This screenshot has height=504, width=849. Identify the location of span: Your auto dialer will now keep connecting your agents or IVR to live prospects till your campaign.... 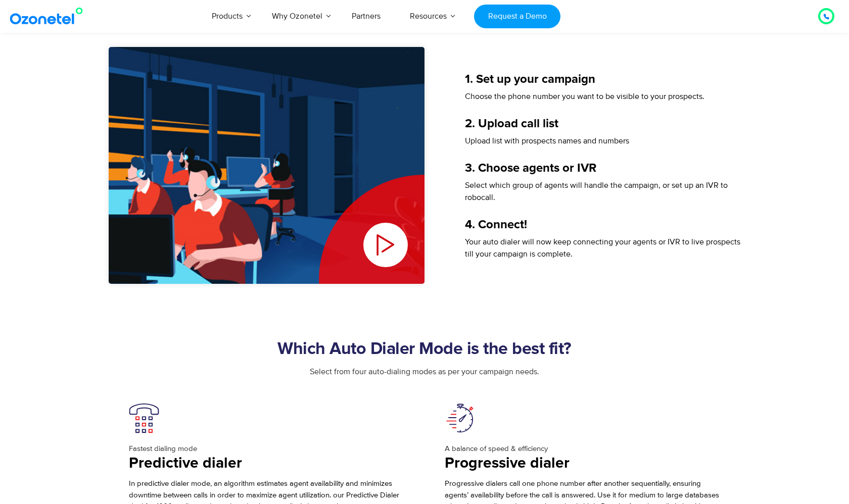
(602, 248).